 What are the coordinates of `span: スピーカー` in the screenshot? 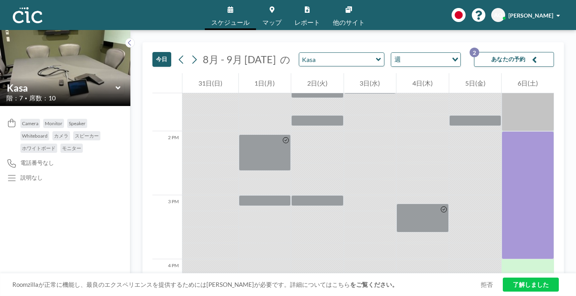 It's located at (87, 136).